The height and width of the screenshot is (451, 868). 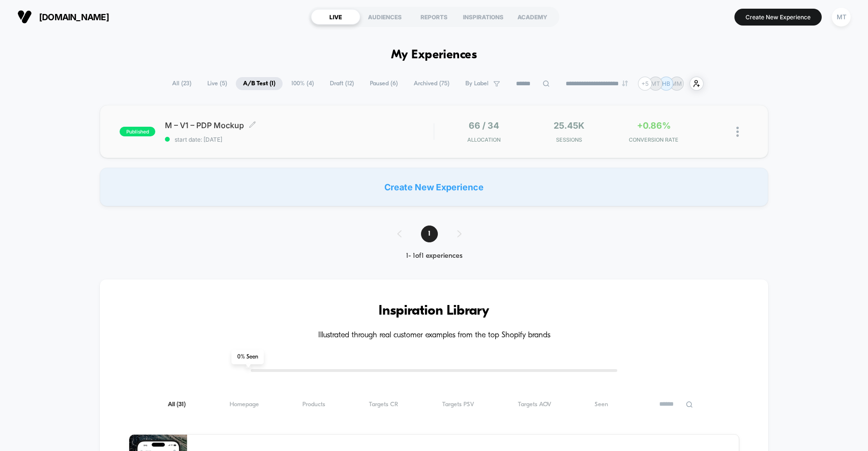 I want to click on img: end, so click(x=625, y=84).